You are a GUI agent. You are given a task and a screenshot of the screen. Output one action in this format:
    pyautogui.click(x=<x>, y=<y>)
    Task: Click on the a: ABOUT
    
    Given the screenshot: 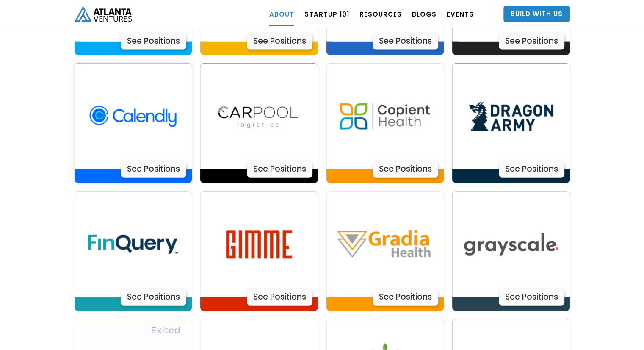 What is the action you would take?
    pyautogui.click(x=281, y=14)
    